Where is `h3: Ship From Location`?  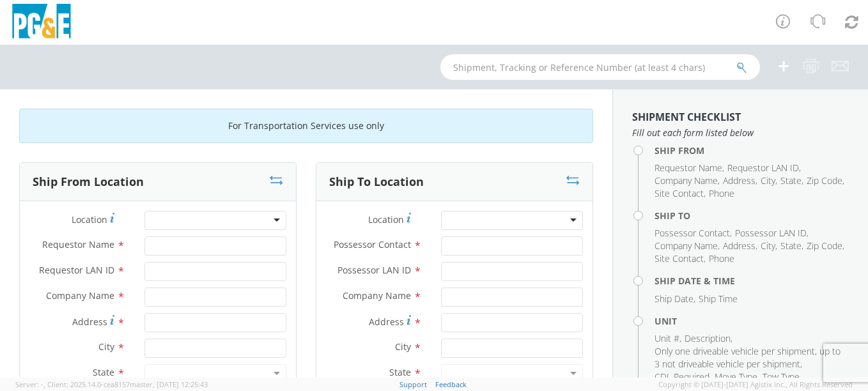
h3: Ship From Location is located at coordinates (88, 182).